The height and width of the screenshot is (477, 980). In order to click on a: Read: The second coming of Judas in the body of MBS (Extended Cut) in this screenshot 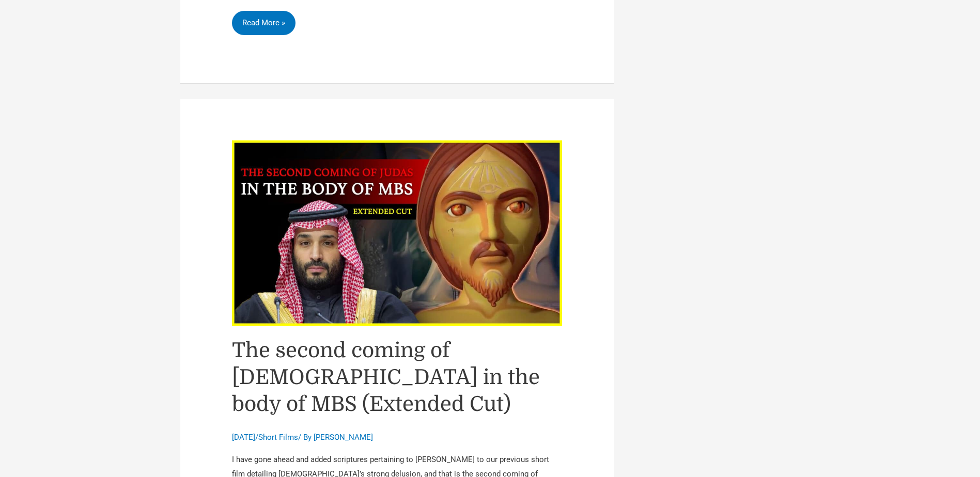, I will do `click(397, 232)`.